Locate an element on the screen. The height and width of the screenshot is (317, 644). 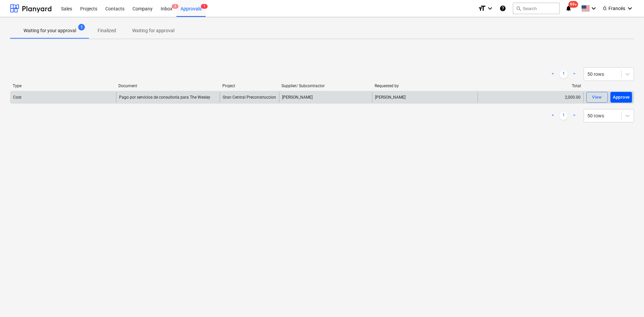
span: 99+ is located at coordinates (573, 4).